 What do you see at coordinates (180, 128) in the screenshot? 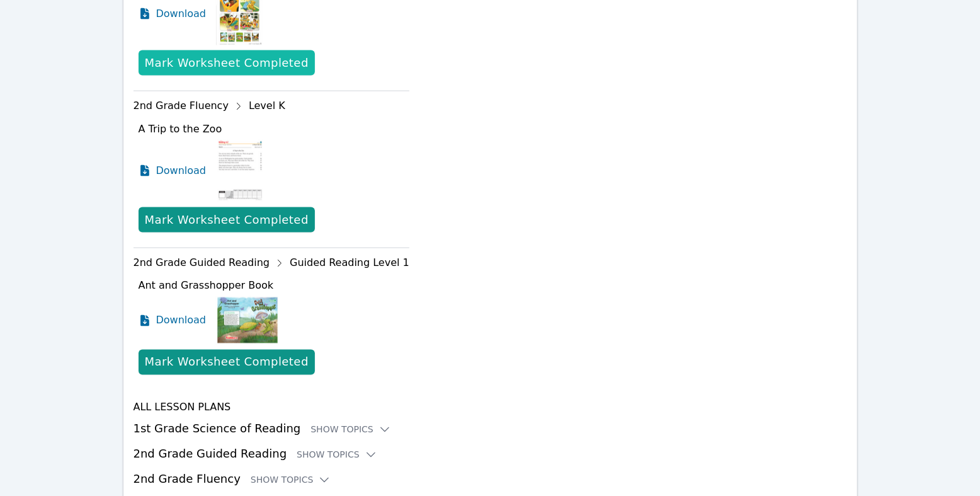
I see `span: A Trip to the Zoo` at bounding box center [180, 128].